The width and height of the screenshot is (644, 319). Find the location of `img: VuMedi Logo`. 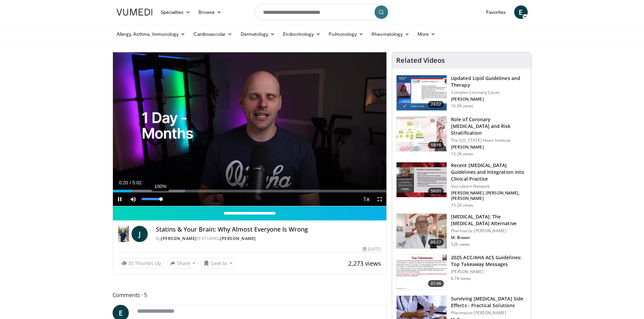

img: VuMedi Logo is located at coordinates (135, 12).